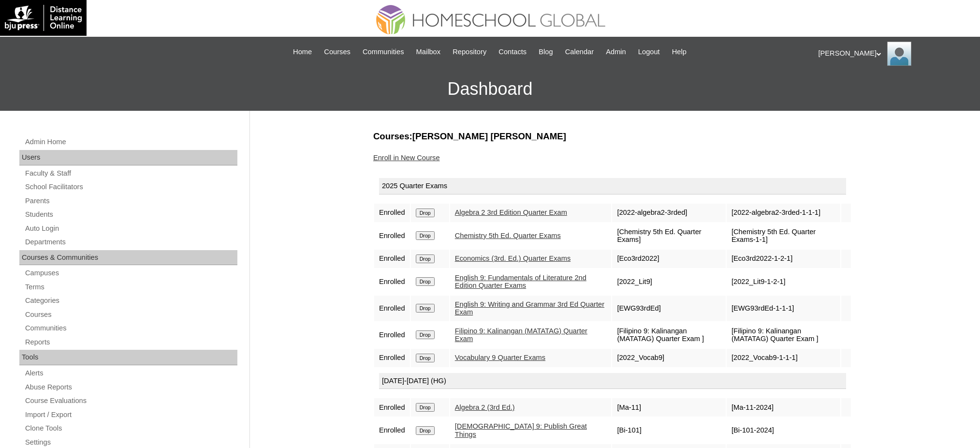 This screenshot has width=980, height=448. I want to click on a: Home, so click(302, 51).